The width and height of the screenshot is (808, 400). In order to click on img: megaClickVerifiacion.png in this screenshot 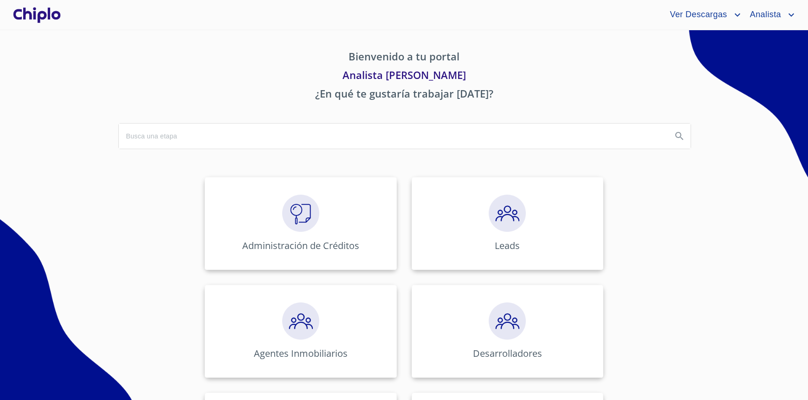, I will do `click(301, 213)`.